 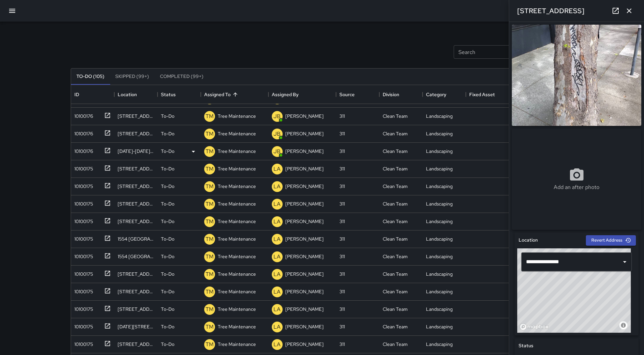 I want to click on div: 1300-1354 Market Street, so click(x=136, y=327).